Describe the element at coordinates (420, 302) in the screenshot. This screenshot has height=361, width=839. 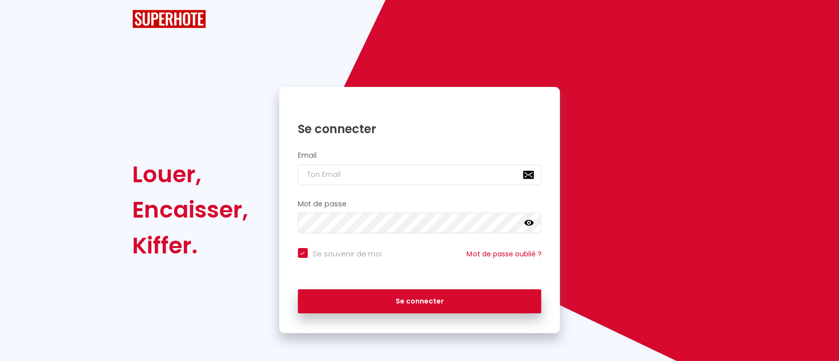
I see `button: Se connecter` at that location.